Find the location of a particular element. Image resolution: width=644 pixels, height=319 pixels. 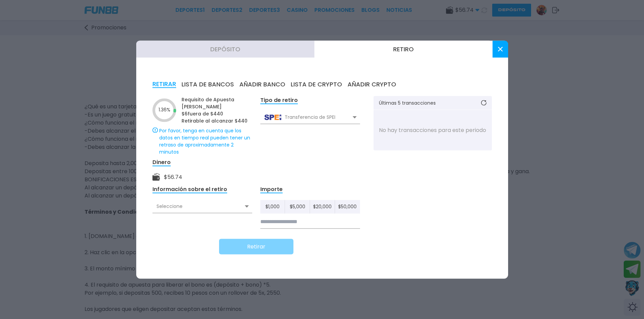

button: Depósito is located at coordinates (225, 49).